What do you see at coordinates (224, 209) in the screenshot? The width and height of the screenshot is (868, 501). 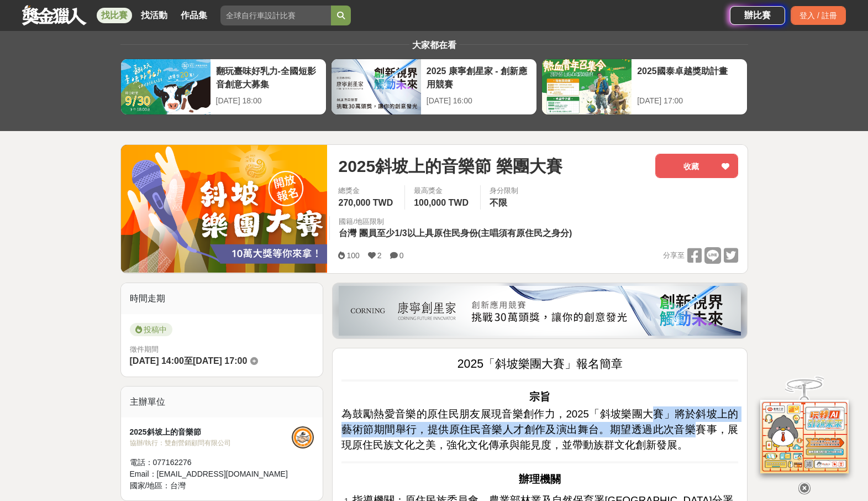 I see `img: Cover Image` at bounding box center [224, 209].